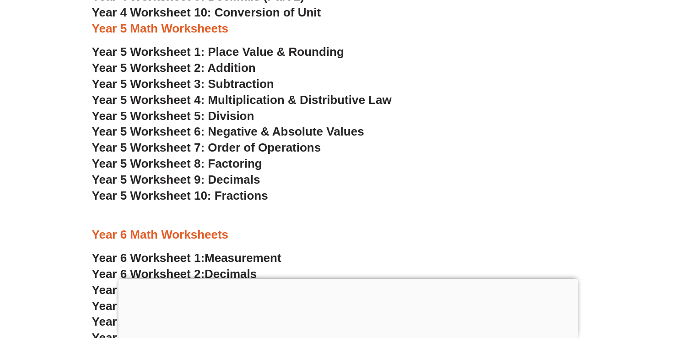 The height and width of the screenshot is (338, 696). What do you see at coordinates (228, 131) in the screenshot?
I see `span: Year 5 Worksheet 6: Negative & Absolute Values` at bounding box center [228, 131].